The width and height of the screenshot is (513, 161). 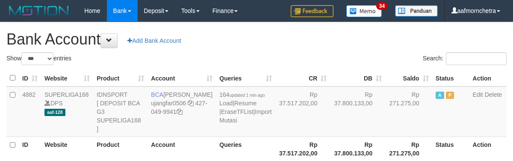 What do you see at coordinates (39, 11) in the screenshot?
I see `img: MOTION_logo.png` at bounding box center [39, 11].